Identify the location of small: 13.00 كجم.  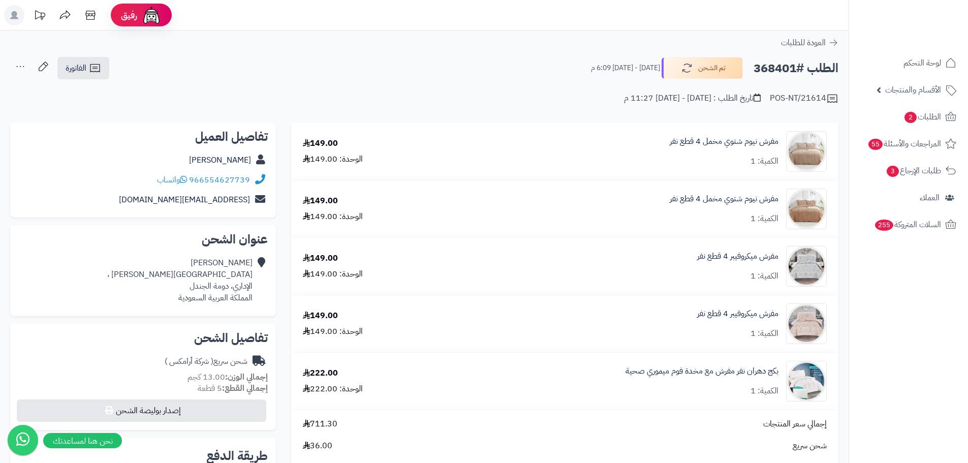
(228, 377).